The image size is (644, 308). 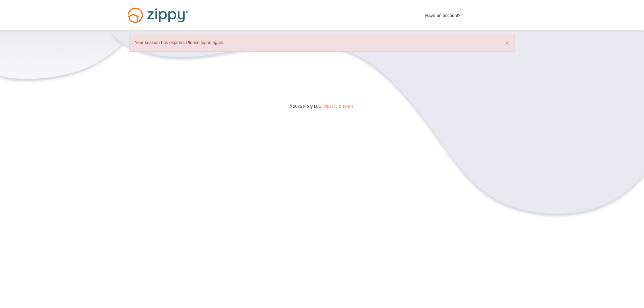 What do you see at coordinates (633, 300) in the screenshot?
I see `img: Back to Top` at bounding box center [633, 300].